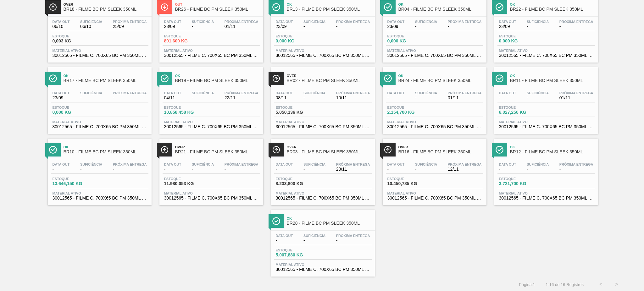 The width and height of the screenshot is (644, 291). I want to click on span: 22/11, so click(242, 98).